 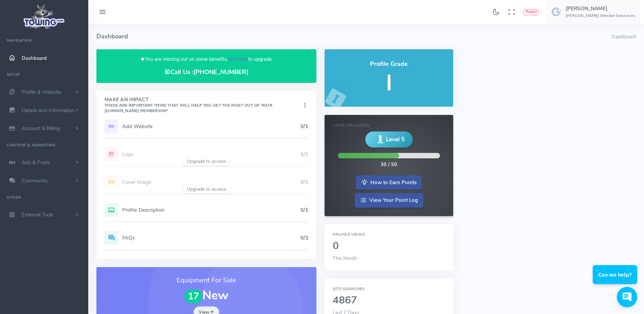 What do you see at coordinates (389, 300) in the screenshot?
I see `h2: 4867` at bounding box center [389, 300].